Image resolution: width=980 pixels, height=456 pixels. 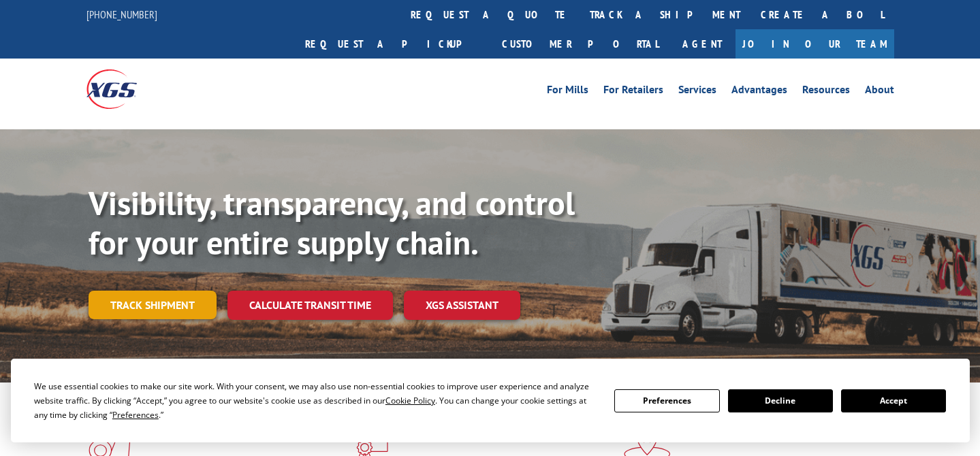 I want to click on span: Cookie Policy, so click(x=410, y=400).